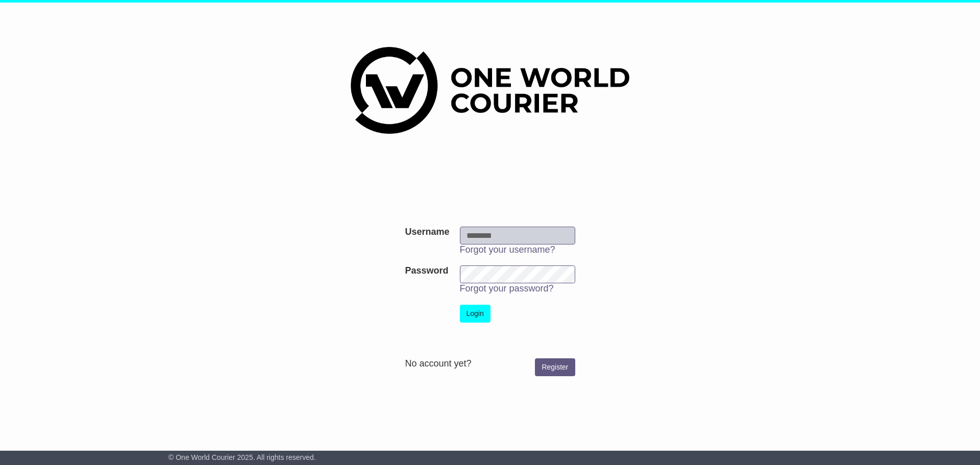 The image size is (980, 465). What do you see at coordinates (490, 364) in the screenshot?
I see `div: No account yet?` at bounding box center [490, 364].